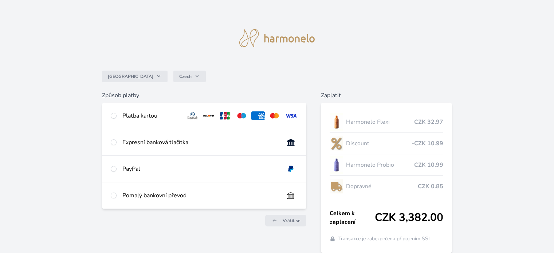 Image resolution: width=554 pixels, height=253 pixels. I want to click on div: Pomalý bankovní převod, so click(200, 196).